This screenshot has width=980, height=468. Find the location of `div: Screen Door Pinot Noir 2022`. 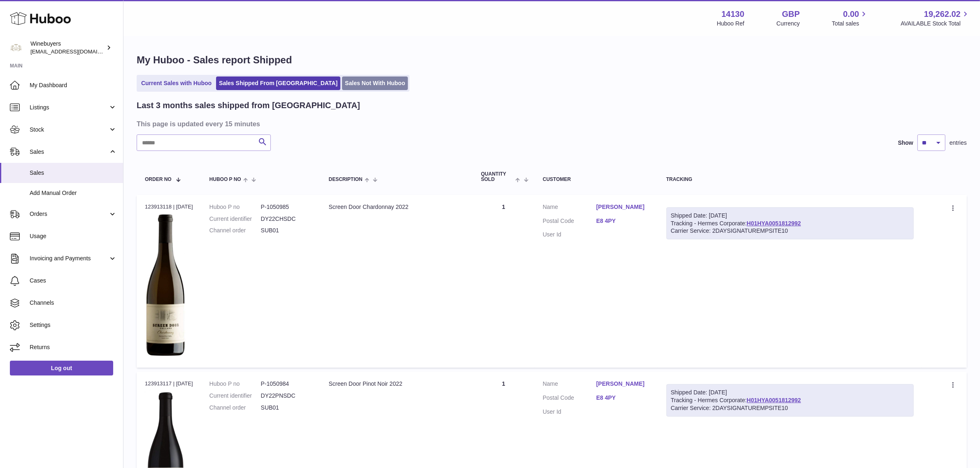

div: Screen Door Pinot Noir 2022 is located at coordinates (396, 384).